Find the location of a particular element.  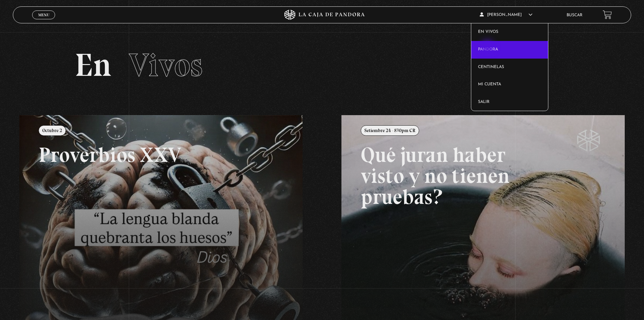

a: Pandora is located at coordinates (510, 50).